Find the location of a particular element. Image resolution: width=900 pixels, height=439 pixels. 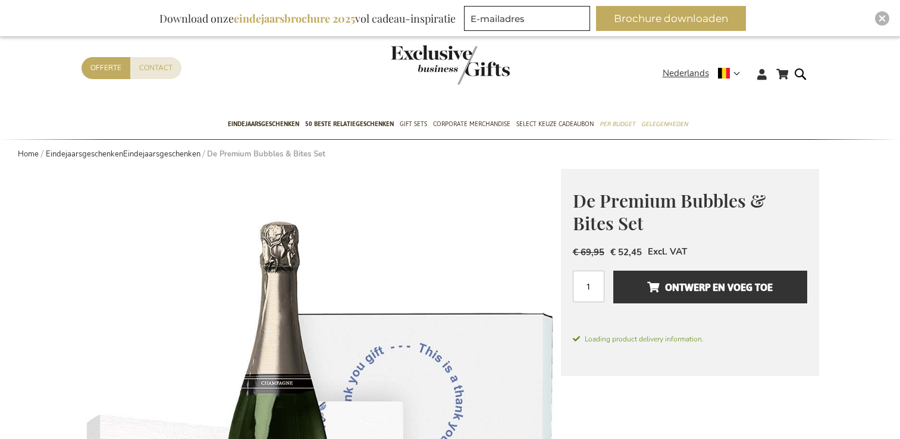

strong: De Premium Bubbles & Bites Set is located at coordinates (266, 154).